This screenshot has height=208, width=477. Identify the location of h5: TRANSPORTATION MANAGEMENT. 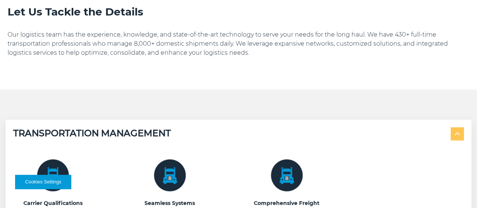
(92, 134).